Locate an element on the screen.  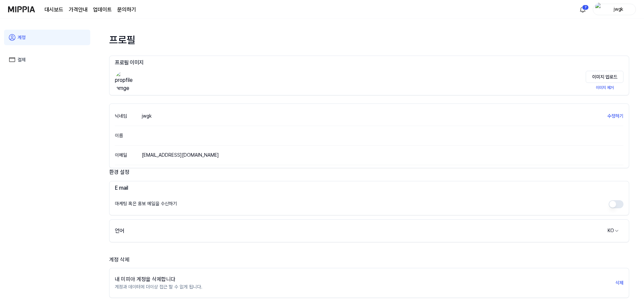
img: propfile Iamge is located at coordinates (126, 82).